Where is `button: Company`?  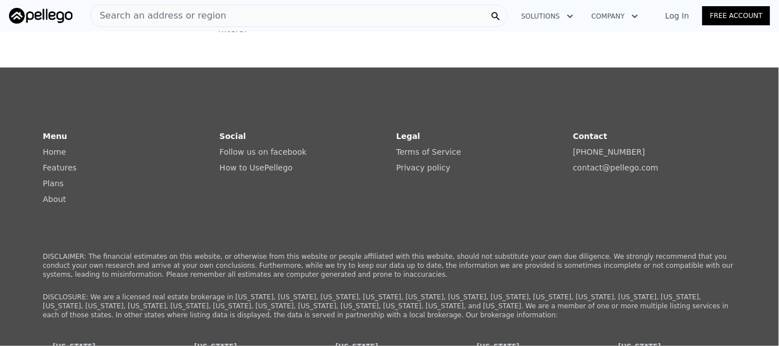
button: Company is located at coordinates (615, 16).